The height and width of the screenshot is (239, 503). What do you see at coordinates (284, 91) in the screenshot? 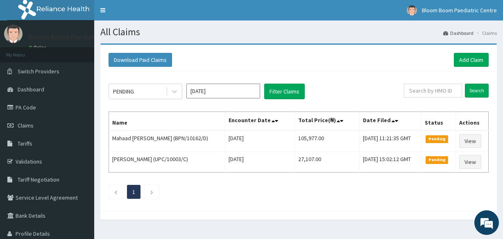
I see `button: Filter Claims` at bounding box center [284, 91].